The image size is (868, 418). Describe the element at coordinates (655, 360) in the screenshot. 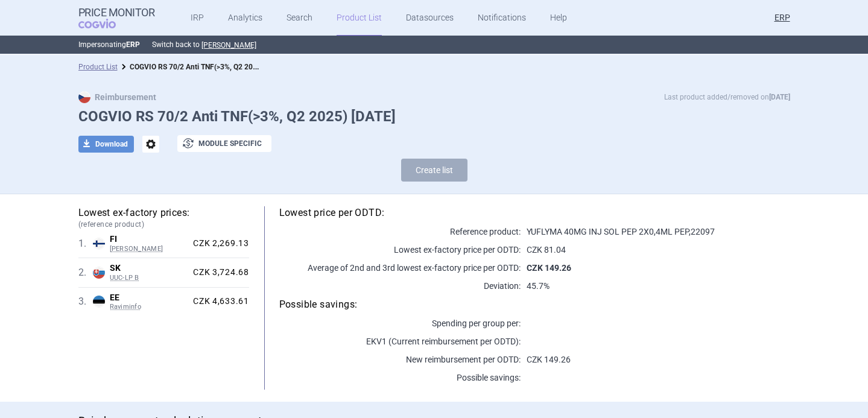

I see `p: CZK 149.26` at that location.